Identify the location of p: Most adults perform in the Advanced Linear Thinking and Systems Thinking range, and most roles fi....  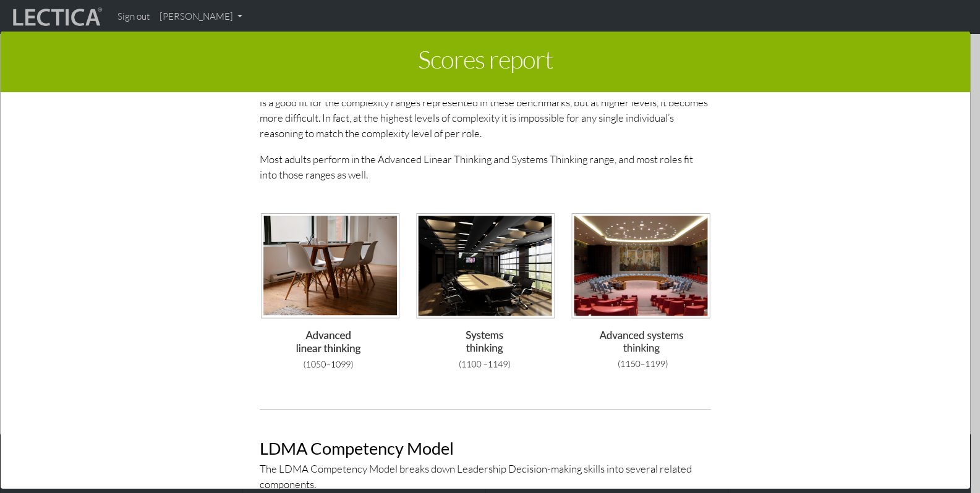
(486, 167).